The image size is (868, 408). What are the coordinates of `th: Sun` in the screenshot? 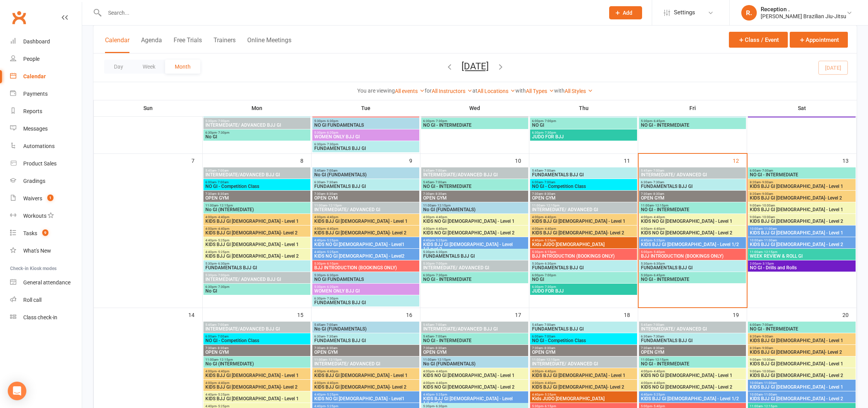 It's located at (148, 108).